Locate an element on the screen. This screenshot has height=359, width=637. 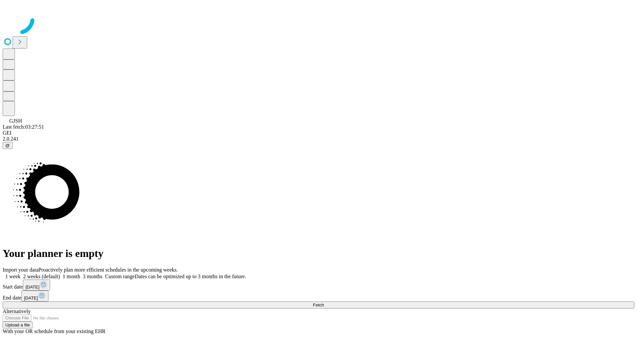
span: Dates can be optimized up to 3 months in the future. is located at coordinates (190, 276).